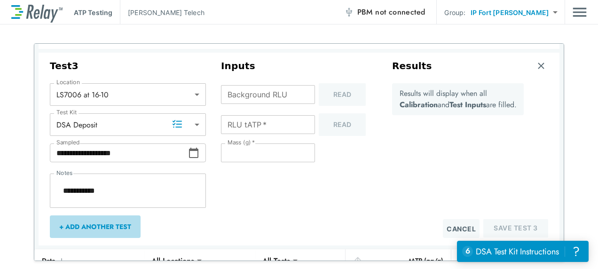 Image resolution: width=598 pixels, height=269 pixels. I want to click on img: Drawer Icon, so click(580, 12).